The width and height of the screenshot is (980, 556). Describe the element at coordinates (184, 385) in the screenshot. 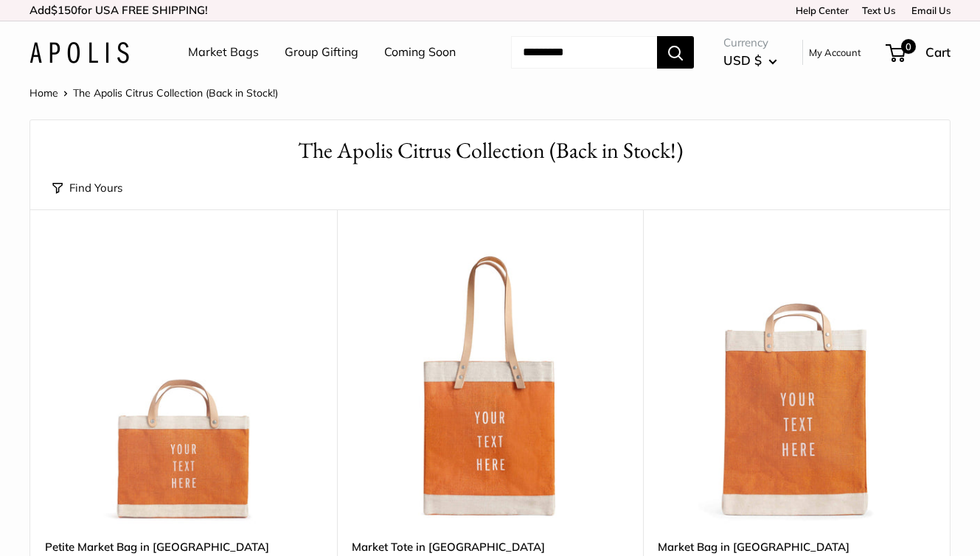

I see `img: description_Make it yours with custom printed text.` at that location.